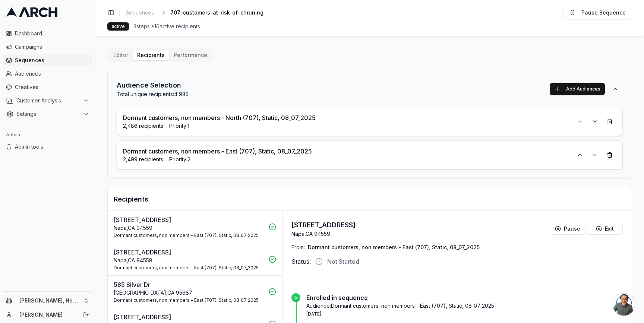  Describe the element at coordinates (143, 126) in the screenshot. I see `span: 2,486 recipients` at that location.